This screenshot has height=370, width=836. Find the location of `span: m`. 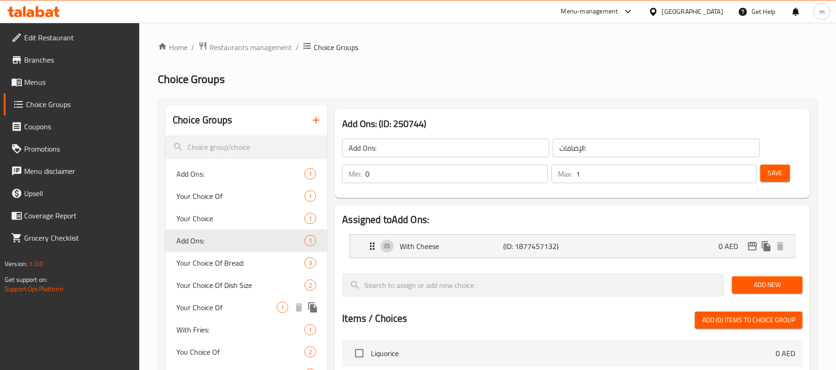

span: m is located at coordinates (822, 12).